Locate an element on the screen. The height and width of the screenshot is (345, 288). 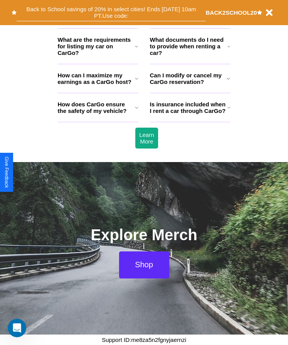
a: Shop is located at coordinates (144, 265).